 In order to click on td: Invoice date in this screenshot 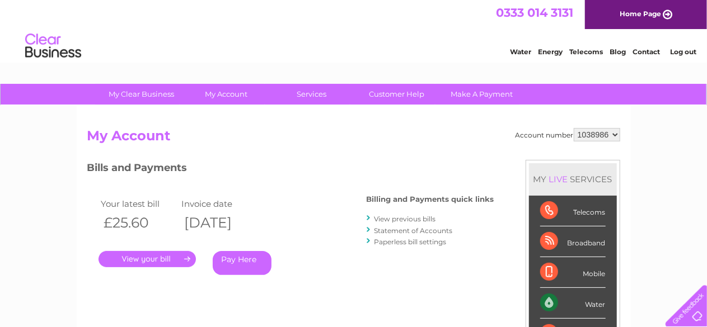, I will do `click(219, 204)`.